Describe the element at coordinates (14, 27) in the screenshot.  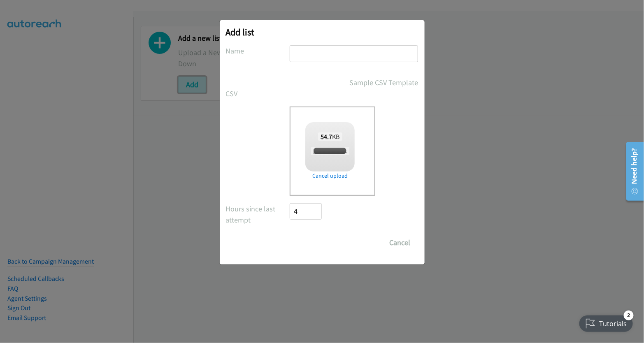
I see `div: Need help?` at that location.